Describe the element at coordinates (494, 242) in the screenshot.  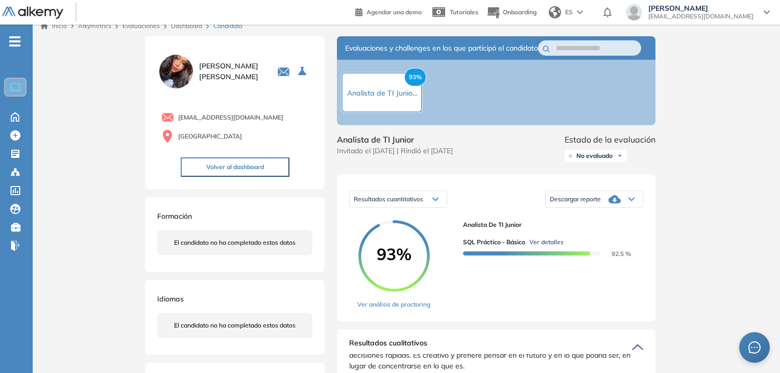
I see `span: SQL Práctico - Básico` at that location.